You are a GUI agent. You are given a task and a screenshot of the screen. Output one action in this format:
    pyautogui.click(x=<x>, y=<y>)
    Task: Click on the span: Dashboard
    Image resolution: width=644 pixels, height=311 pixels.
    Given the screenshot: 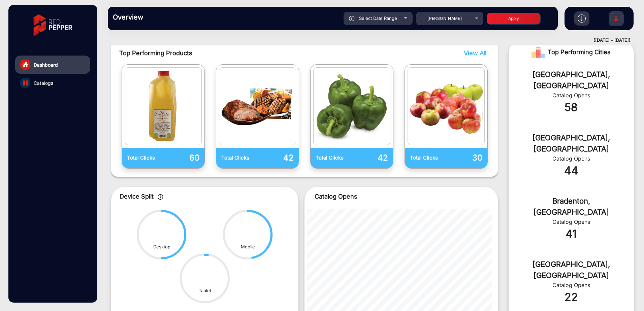 What is the action you would take?
    pyautogui.click(x=46, y=65)
    